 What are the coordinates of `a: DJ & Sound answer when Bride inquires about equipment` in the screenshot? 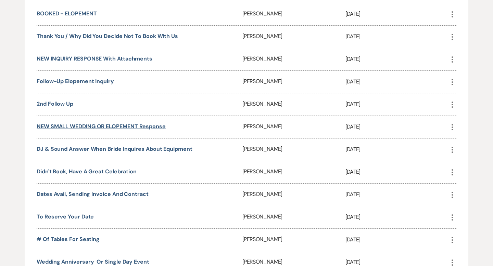 It's located at (114, 149).